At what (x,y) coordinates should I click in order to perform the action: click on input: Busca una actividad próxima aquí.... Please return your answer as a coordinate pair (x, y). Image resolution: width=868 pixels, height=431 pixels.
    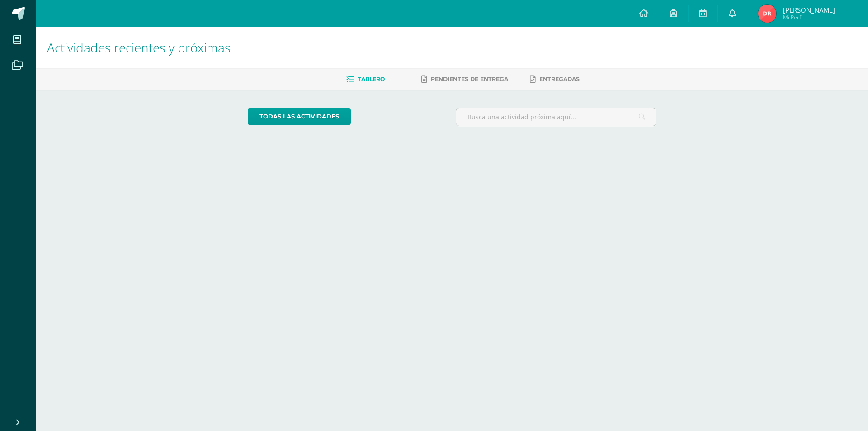
    Looking at the image, I should click on (557, 116).